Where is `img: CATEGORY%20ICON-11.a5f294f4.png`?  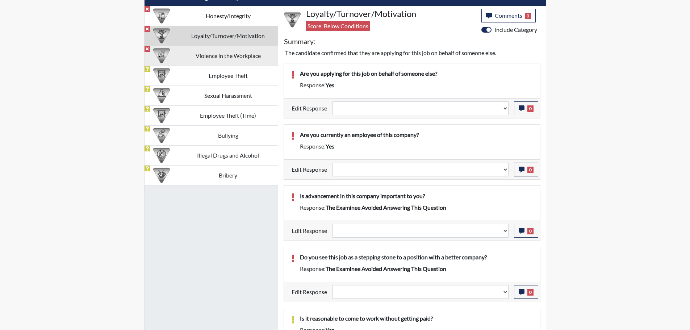
img: CATEGORY%20ICON-11.a5f294f4.png is located at coordinates (162, 16).